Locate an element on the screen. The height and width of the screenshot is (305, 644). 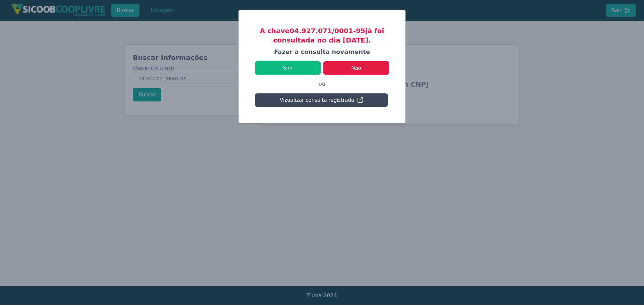
button: Sim is located at coordinates (288, 68).